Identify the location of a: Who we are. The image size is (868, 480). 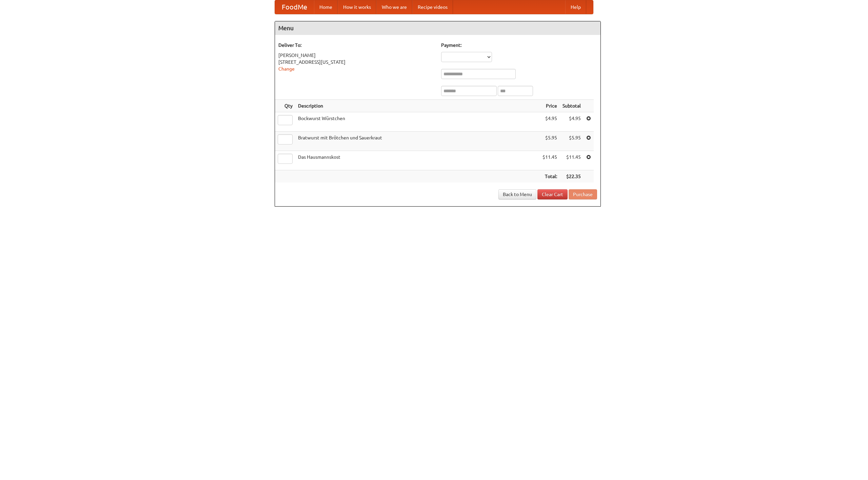
(394, 7).